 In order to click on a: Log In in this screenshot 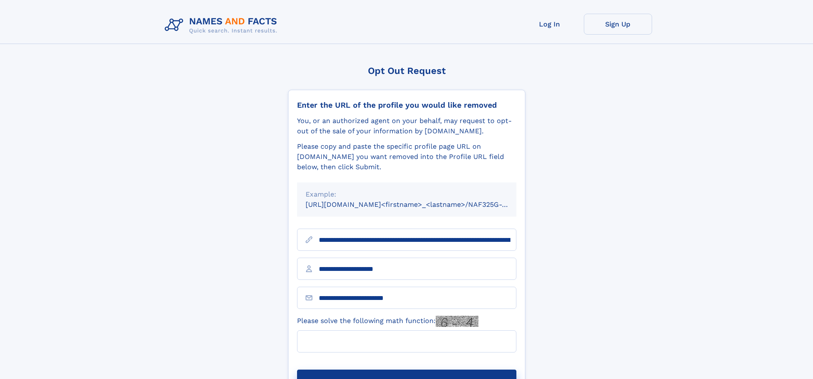, I will do `click(550, 24)`.